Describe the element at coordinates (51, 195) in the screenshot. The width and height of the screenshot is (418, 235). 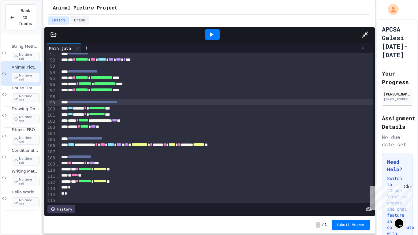
I see `div: 114` at that location.